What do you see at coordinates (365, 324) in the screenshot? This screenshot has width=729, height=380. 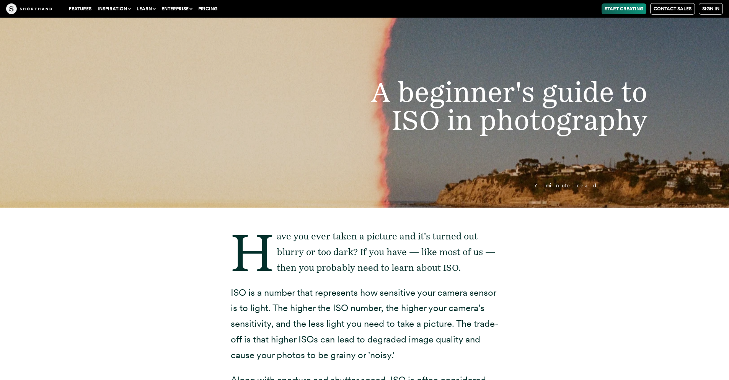 I see `p: ISO is a number that represents how sensitive your camera sensor is to light. The higher the ISO ...` at bounding box center [365, 324].